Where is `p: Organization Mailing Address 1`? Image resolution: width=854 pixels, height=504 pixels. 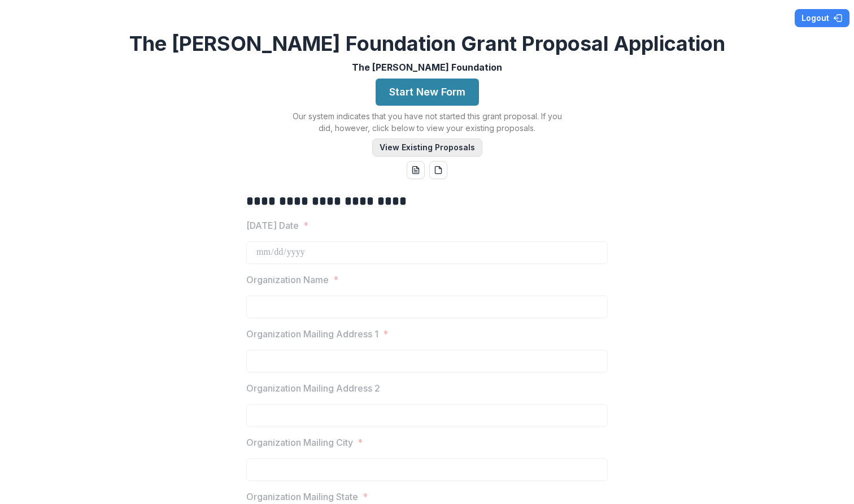
p: Organization Mailing Address 1 is located at coordinates (313, 334).